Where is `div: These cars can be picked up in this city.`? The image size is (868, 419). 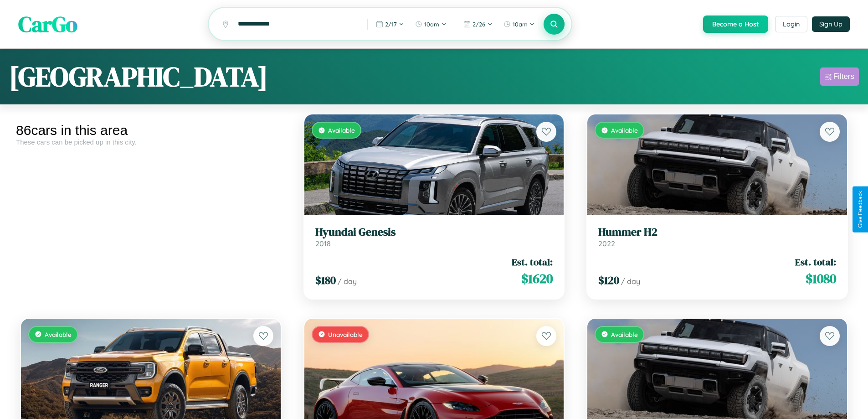 div: These cars can be picked up in this city. is located at coordinates (151, 142).